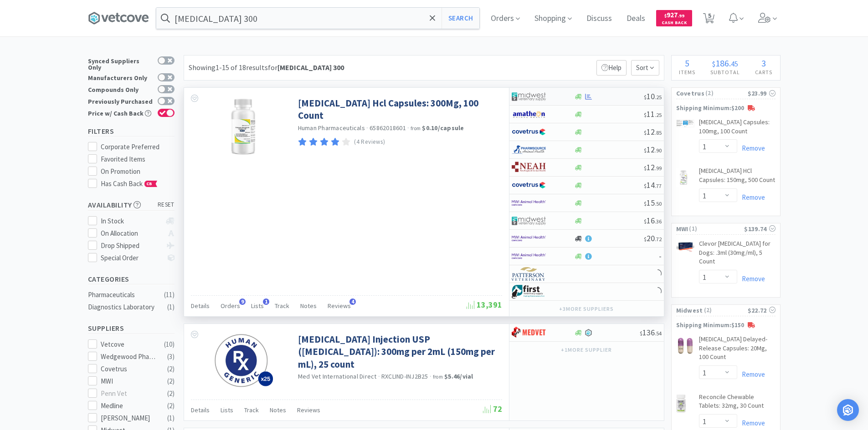 The width and height of the screenshot is (868, 430). Describe the element at coordinates (687, 63) in the screenshot. I see `span: 5` at that location.